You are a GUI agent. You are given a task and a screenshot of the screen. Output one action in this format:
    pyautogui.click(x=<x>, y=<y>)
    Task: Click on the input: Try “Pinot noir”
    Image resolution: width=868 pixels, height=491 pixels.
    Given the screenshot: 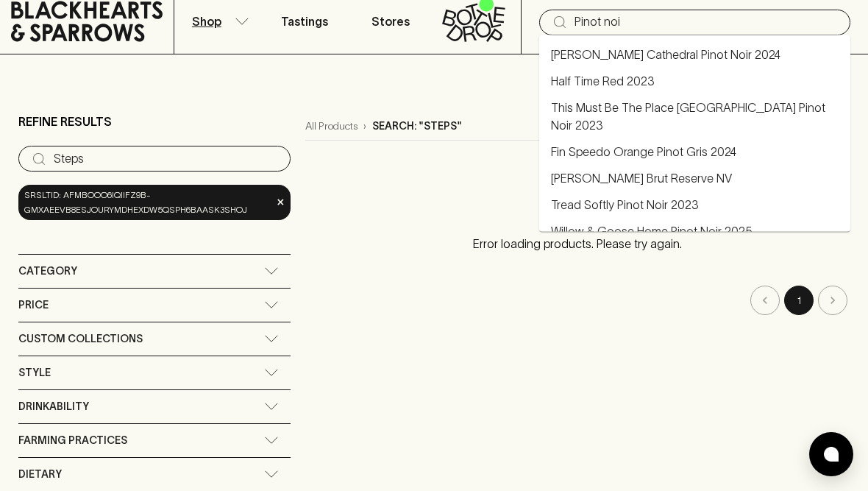 What is the action you would take?
    pyautogui.click(x=166, y=159)
    